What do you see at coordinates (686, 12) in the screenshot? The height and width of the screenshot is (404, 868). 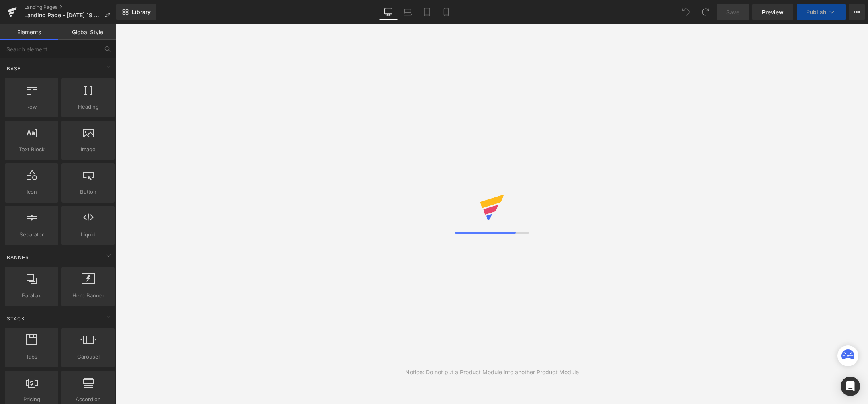 I see `button: Undo` at bounding box center [686, 12].